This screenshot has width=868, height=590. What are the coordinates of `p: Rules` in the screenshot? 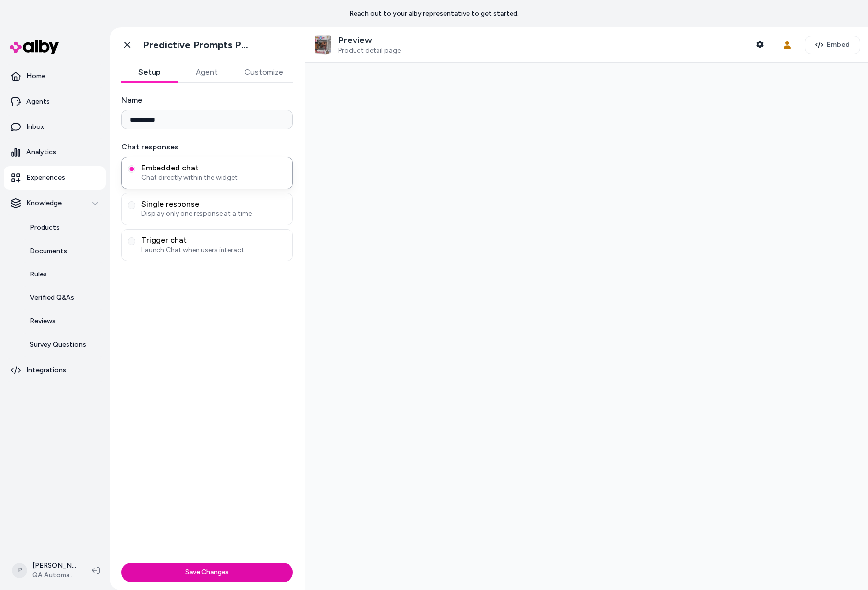 It's located at (38, 275).